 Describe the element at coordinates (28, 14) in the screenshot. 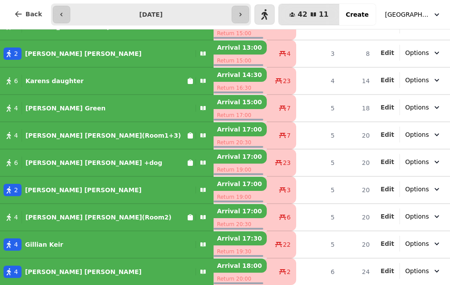

I see `button: Back` at that location.